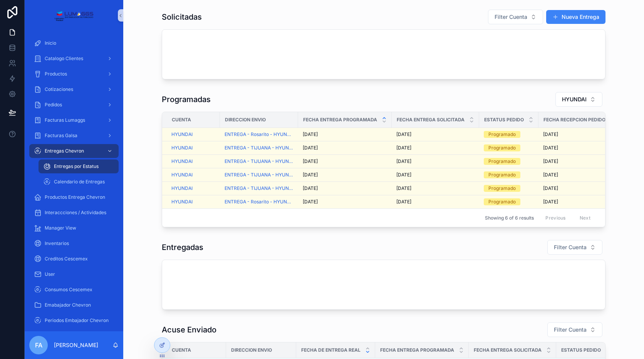 The image size is (644, 359). What do you see at coordinates (61, 228) in the screenshot?
I see `span: Manager View` at bounding box center [61, 228].